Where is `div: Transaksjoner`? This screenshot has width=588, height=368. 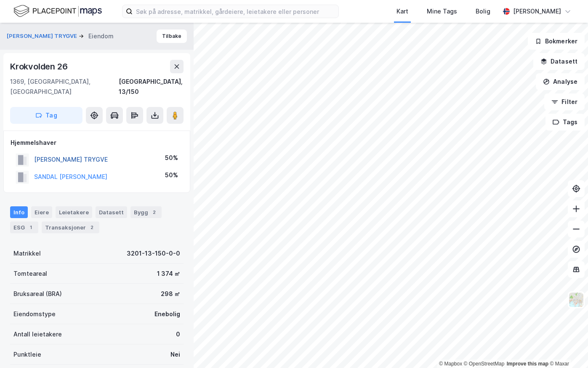
div: Transaksjoner is located at coordinates (70, 227).